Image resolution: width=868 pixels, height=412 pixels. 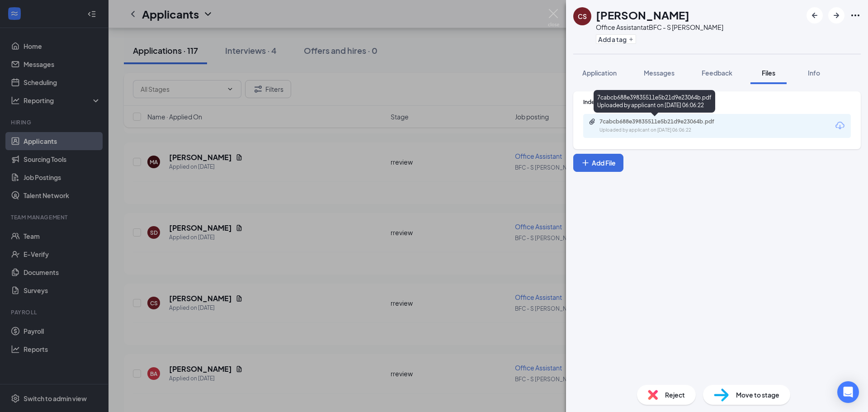 What do you see at coordinates (660, 73) in the screenshot?
I see `span: Messages` at bounding box center [660, 73].